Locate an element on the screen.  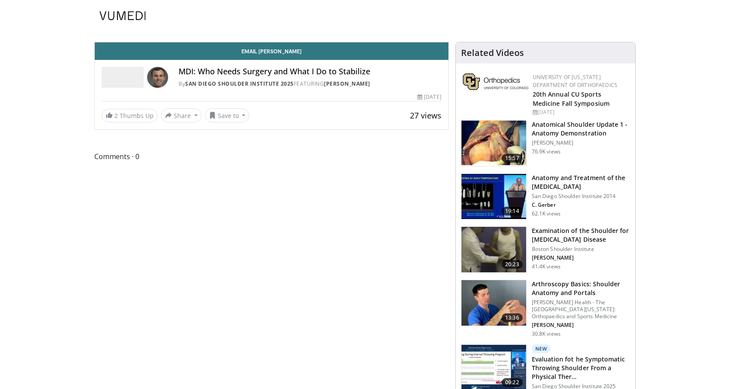
span: 15:57 is located at coordinates (512, 158).